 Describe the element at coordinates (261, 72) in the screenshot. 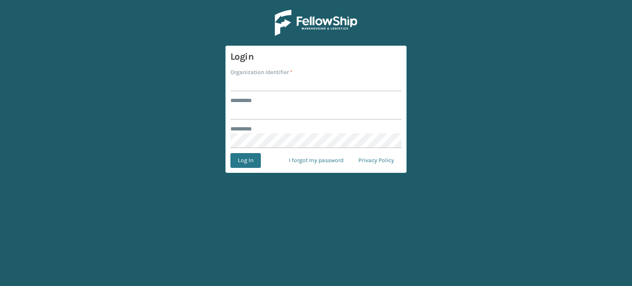

I see `label: Organization Identifier` at that location.